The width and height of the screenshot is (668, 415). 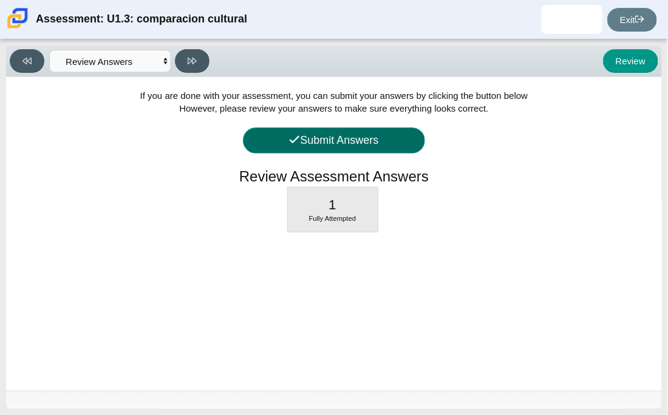 I want to click on img: melanie.martin.e9am0d, so click(x=572, y=19).